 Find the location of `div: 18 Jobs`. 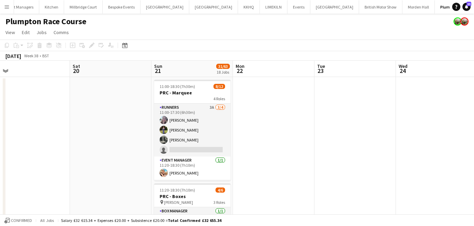

div: 18 Jobs is located at coordinates (223, 72).